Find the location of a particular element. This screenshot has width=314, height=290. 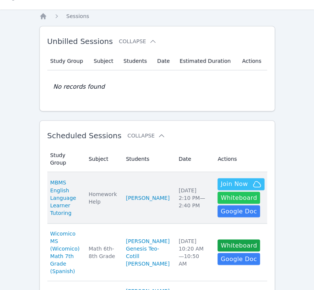

span: Unbilled Sessions is located at coordinates (80, 41).